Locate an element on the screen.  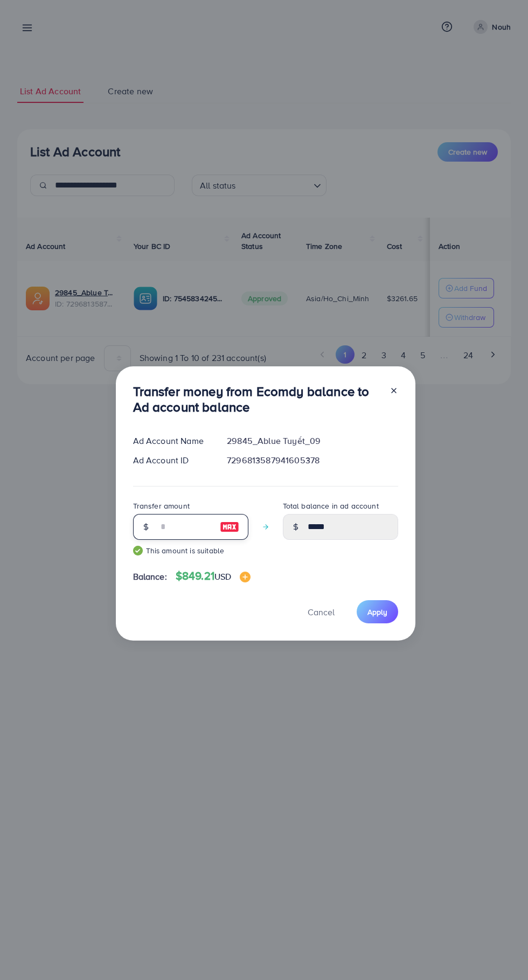
button: Cancel is located at coordinates (321, 611).